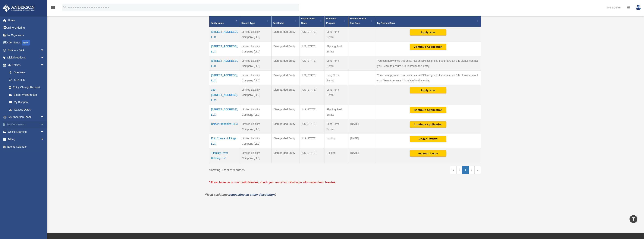 This screenshot has width=644, height=239. What do you see at coordinates (466, 170) in the screenshot?
I see `a: 1` at bounding box center [466, 170].